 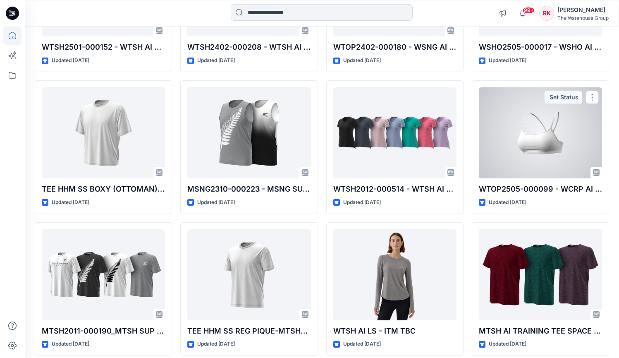 I want to click on p: WTSH2402-000208 - WTSH AI CREW NECK COOLDRY TEE REC SS26, so click(x=249, y=47).